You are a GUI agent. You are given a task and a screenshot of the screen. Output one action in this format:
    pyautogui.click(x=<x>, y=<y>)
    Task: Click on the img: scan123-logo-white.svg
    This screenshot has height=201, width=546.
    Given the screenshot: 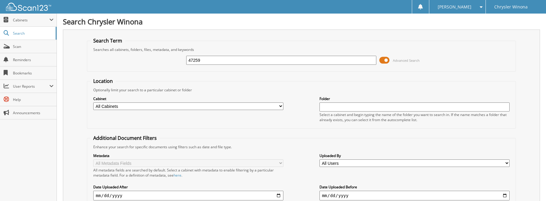 What is the action you would take?
    pyautogui.click(x=29, y=7)
    